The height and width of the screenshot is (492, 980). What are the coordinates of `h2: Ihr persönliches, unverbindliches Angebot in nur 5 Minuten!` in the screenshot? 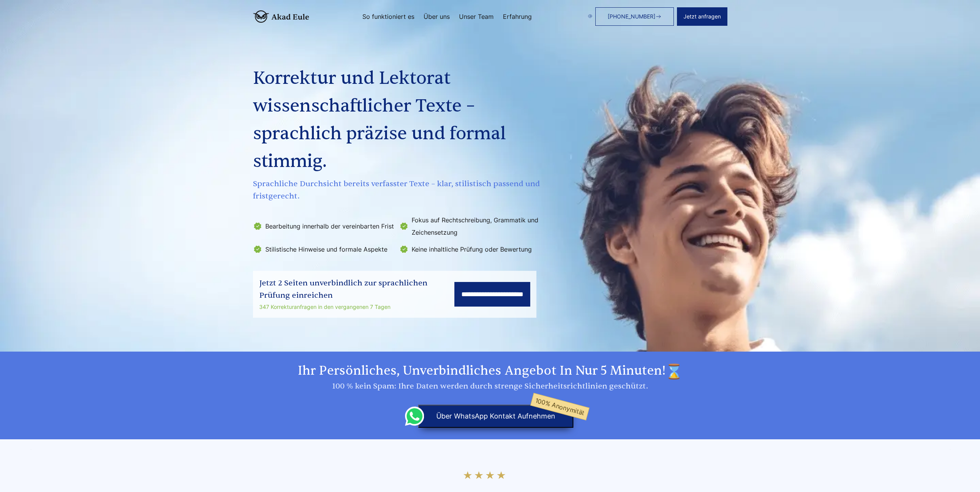 It's located at (490, 372).